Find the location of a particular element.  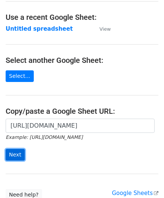

a: Google Sheets is located at coordinates (135, 193).